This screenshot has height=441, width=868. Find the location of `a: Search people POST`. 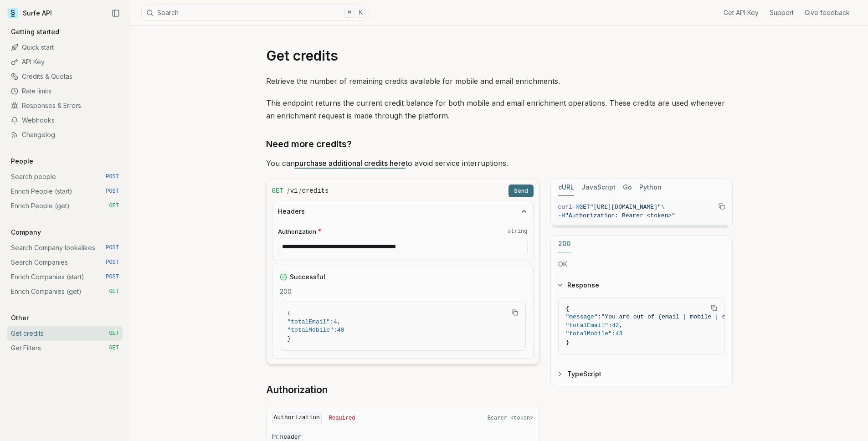

a: Search people POST is located at coordinates (65, 177).